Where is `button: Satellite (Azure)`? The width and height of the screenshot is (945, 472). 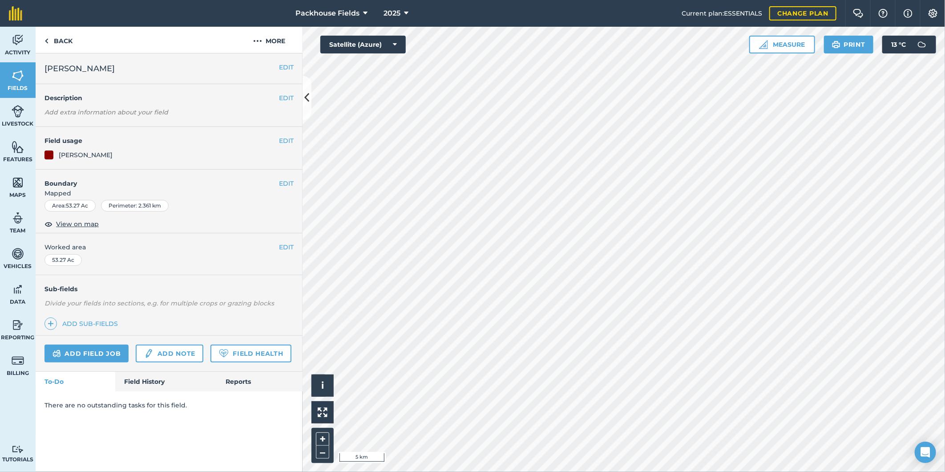
button: Satellite (Azure) is located at coordinates (363, 44).